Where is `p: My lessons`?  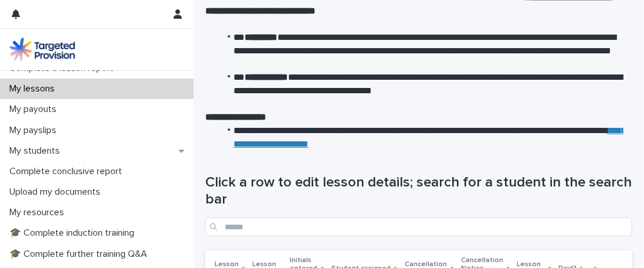
p: My lessons is located at coordinates (34, 89).